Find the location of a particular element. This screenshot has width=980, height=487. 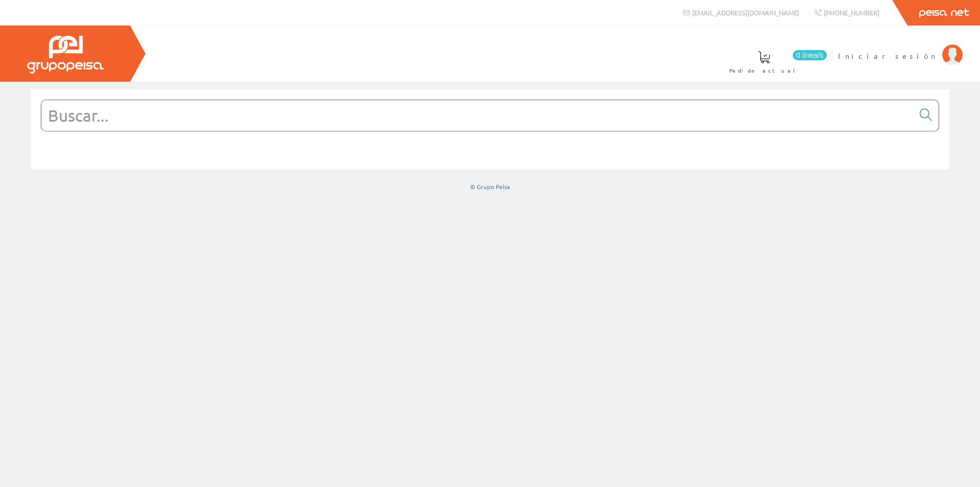

span: Pedido actual is located at coordinates (764, 70).